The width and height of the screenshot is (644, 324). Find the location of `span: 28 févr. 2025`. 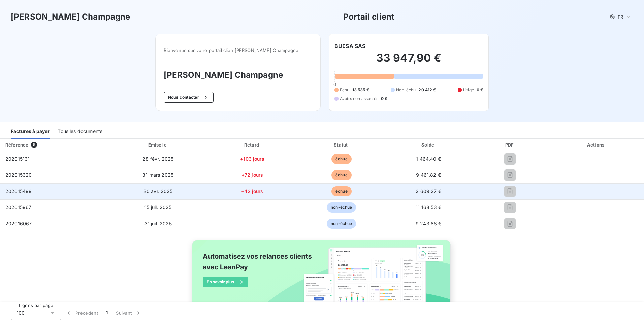

span: 28 févr. 2025 is located at coordinates (158, 159).